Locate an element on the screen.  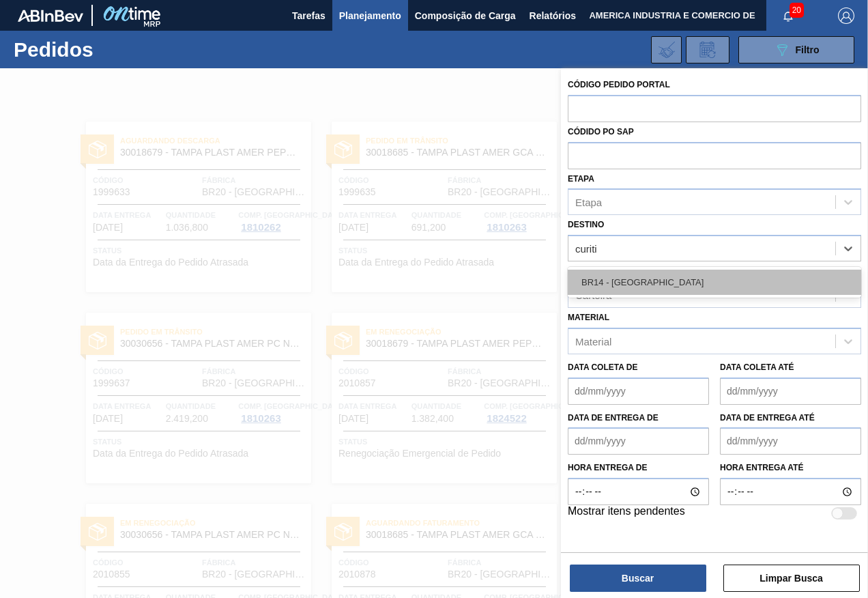
div: Material is located at coordinates (594, 341).